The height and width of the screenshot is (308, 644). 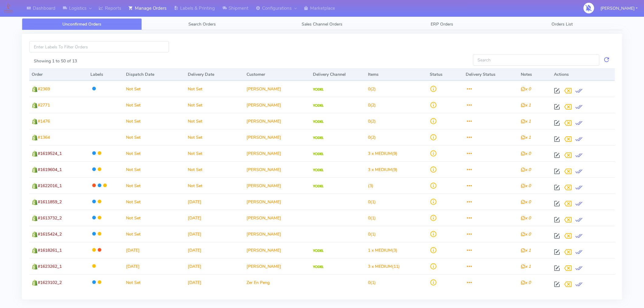 What do you see at coordinates (277, 74) in the screenshot?
I see `th: Customer` at bounding box center [277, 74].